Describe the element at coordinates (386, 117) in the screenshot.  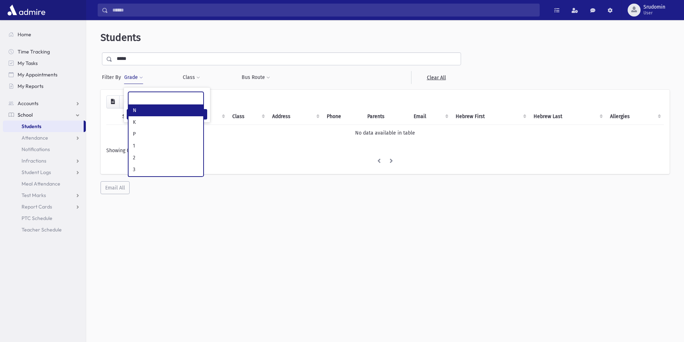
I see `th: Parents` at that location.